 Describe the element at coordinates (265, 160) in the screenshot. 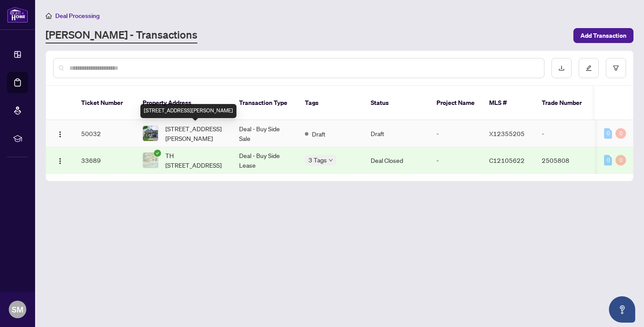

I see `td: Deal - Buy Side Lease` at that location.